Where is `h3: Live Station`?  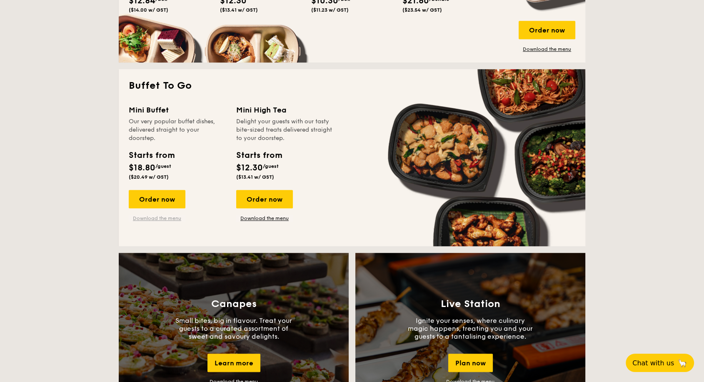 h3: Live Station is located at coordinates (470, 304).